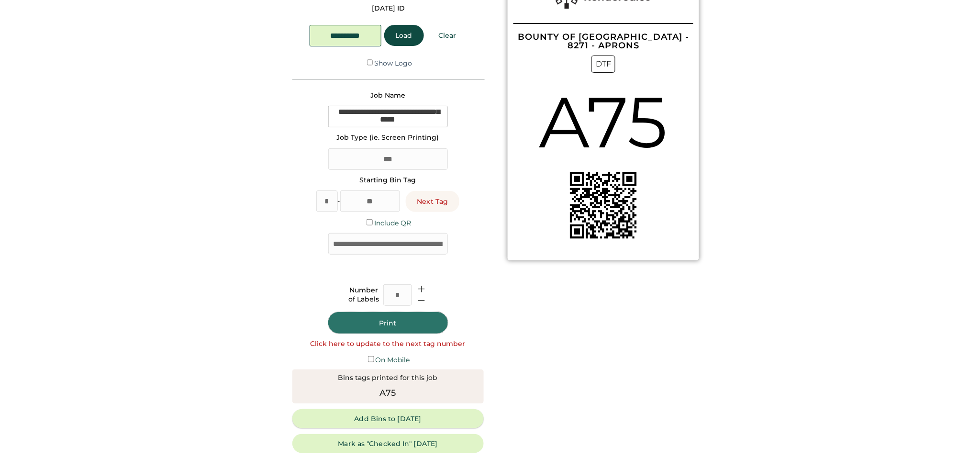  Describe the element at coordinates (388, 344) in the screenshot. I see `div: Click here to update to the next tag number` at that location.